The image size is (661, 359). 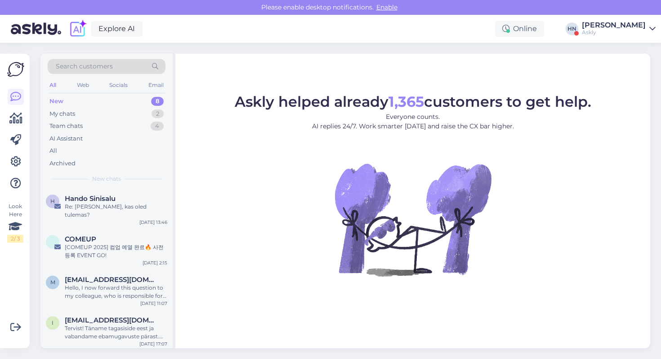 I want to click on div: HN, so click(x=572, y=29).